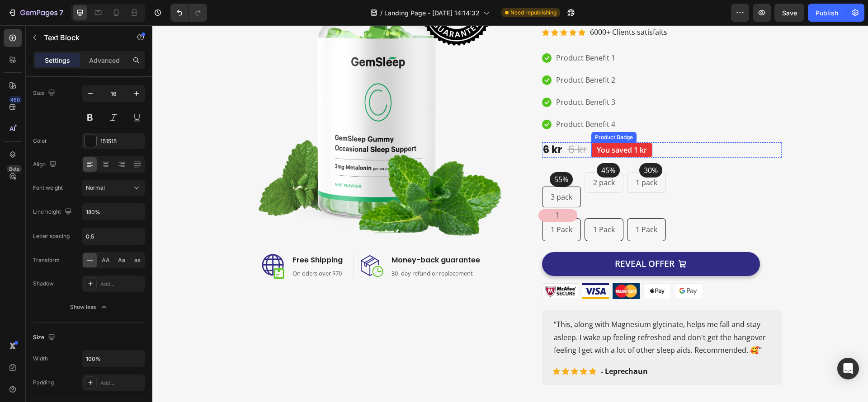 The height and width of the screenshot is (402, 868). What do you see at coordinates (188, 13) in the screenshot?
I see `div: Undo/Redo` at bounding box center [188, 13].